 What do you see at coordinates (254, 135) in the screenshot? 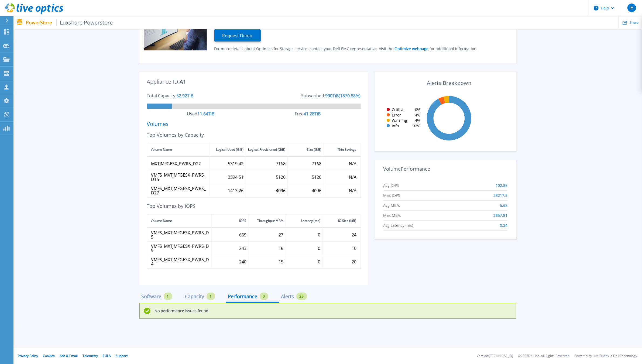
I see `div: Top Volumes by Capacity` at bounding box center [254, 135].